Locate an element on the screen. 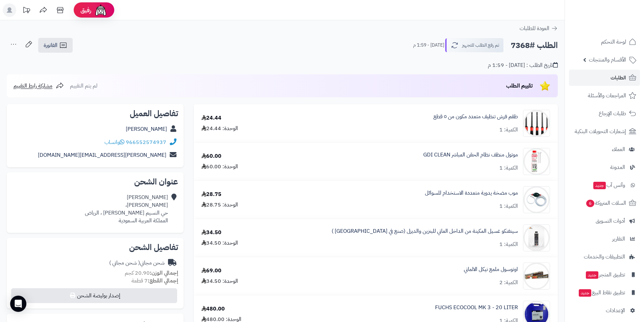 This screenshot has height=322, width=644. span: لوحة التحكم is located at coordinates (614, 42).